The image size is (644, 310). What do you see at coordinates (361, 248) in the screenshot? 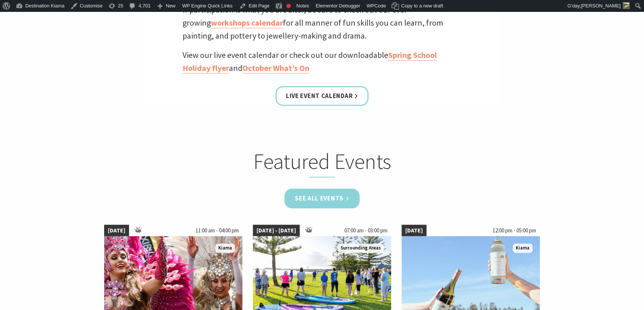
I see `span: Surrounding Areas` at bounding box center [361, 248].